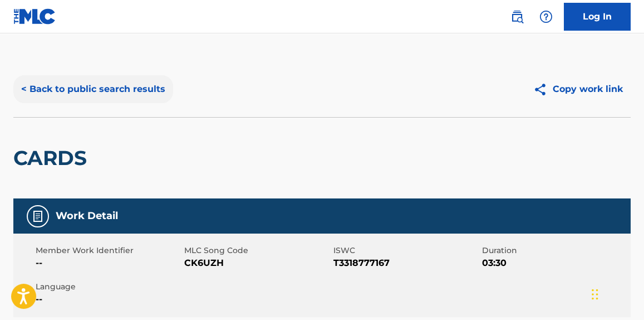  Describe the element at coordinates (547, 17) in the screenshot. I see `div: Help` at that location.